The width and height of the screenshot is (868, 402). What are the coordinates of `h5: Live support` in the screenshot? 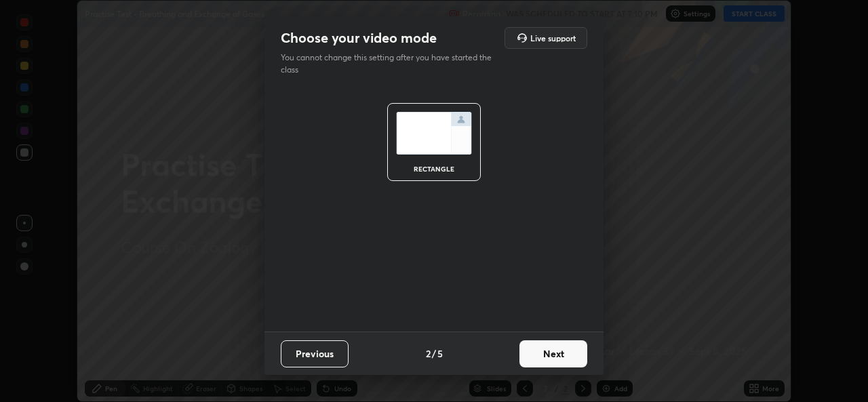 It's located at (552, 38).